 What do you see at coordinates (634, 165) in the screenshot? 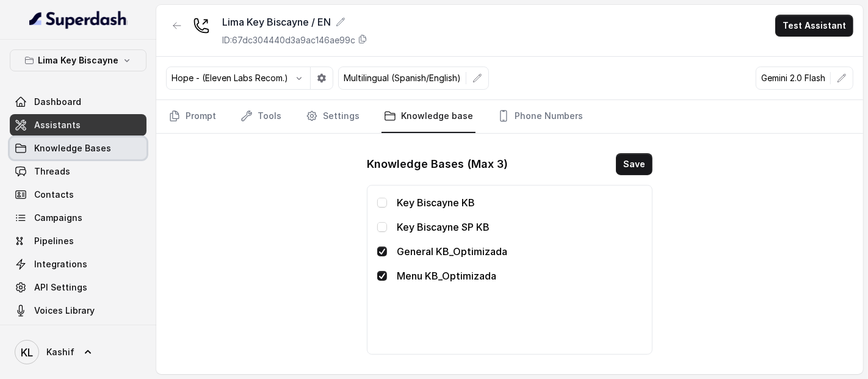
I see `button: Save` at bounding box center [634, 165].